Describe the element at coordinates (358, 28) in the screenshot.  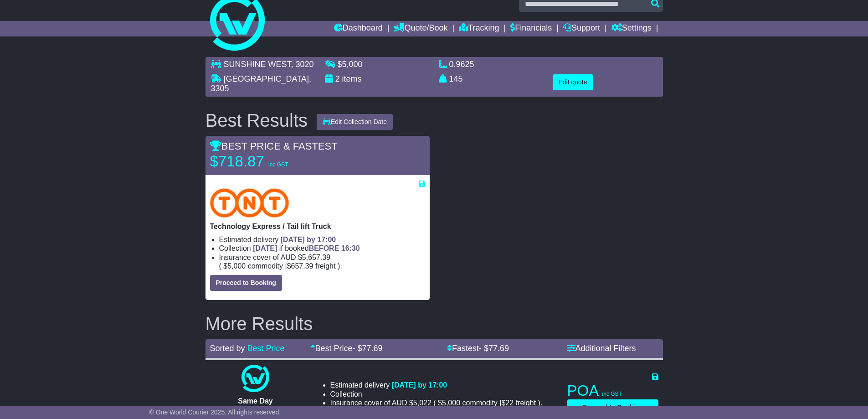
I see `a: Dashboard` at that location.